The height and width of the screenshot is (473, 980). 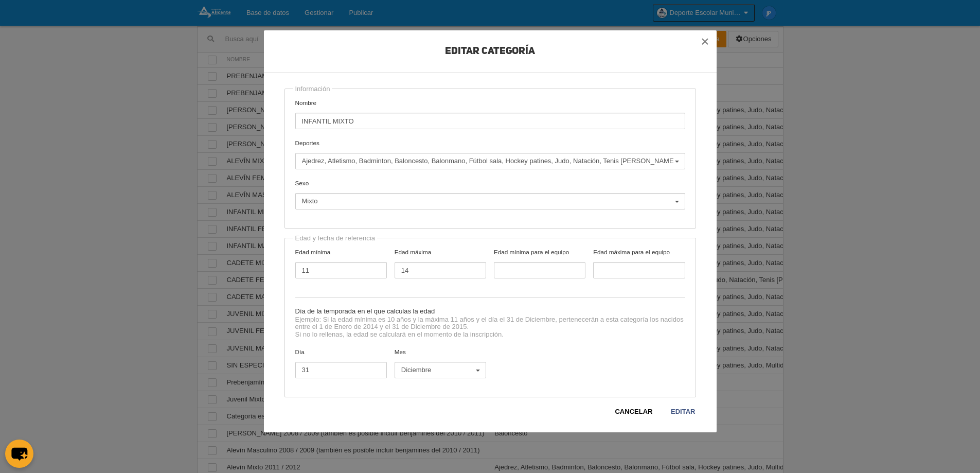 I want to click on span: Mixto, so click(x=487, y=201).